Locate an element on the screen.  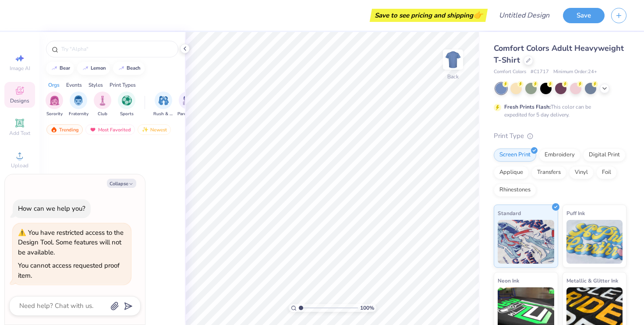
input: Try "Alpha" is located at coordinates (116, 49).